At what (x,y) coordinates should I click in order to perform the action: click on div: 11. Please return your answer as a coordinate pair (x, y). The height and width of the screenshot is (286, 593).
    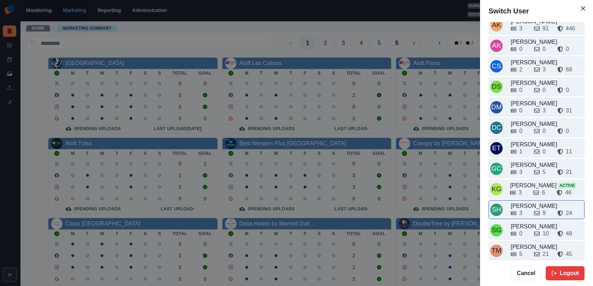
    Looking at the image, I should click on (569, 151).